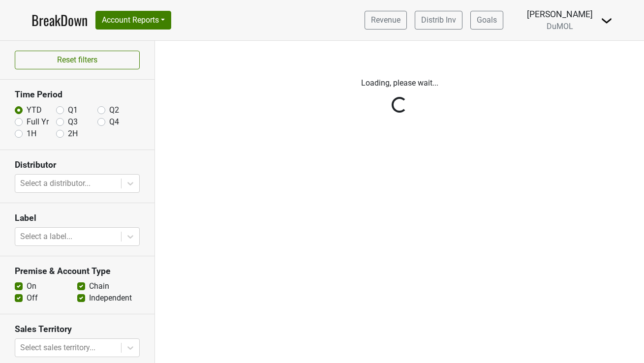 The height and width of the screenshot is (363, 644). What do you see at coordinates (607, 21) in the screenshot?
I see `img: Dropdown Menu` at bounding box center [607, 21].